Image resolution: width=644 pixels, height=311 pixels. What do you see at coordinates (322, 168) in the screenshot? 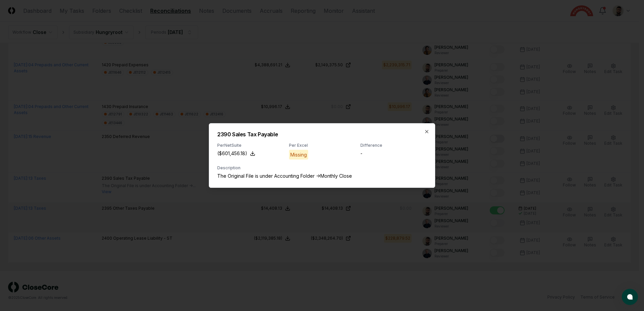
I see `div: Description` at bounding box center [322, 168].